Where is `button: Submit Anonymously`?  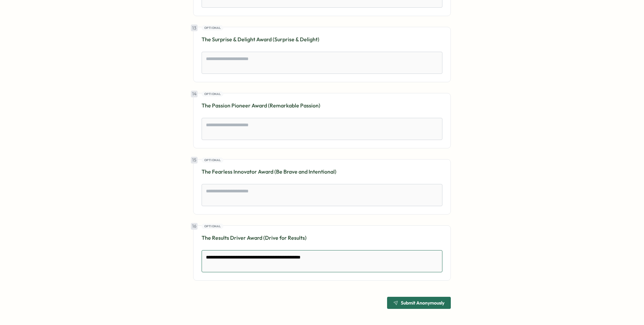 button: Submit Anonymously is located at coordinates (419, 302).